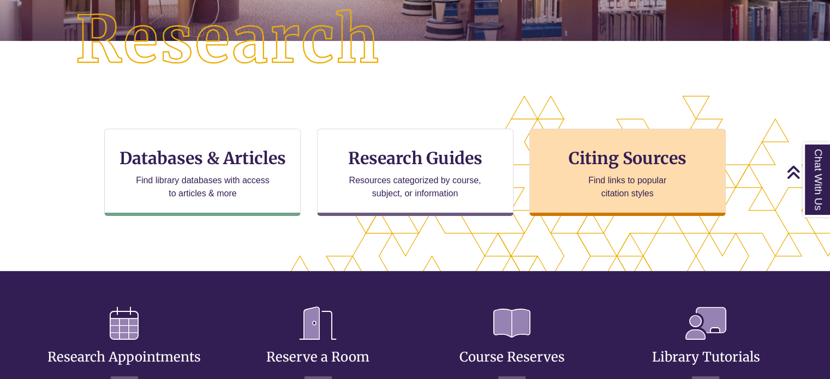  I want to click on a: Reserve a Room, so click(317, 344).